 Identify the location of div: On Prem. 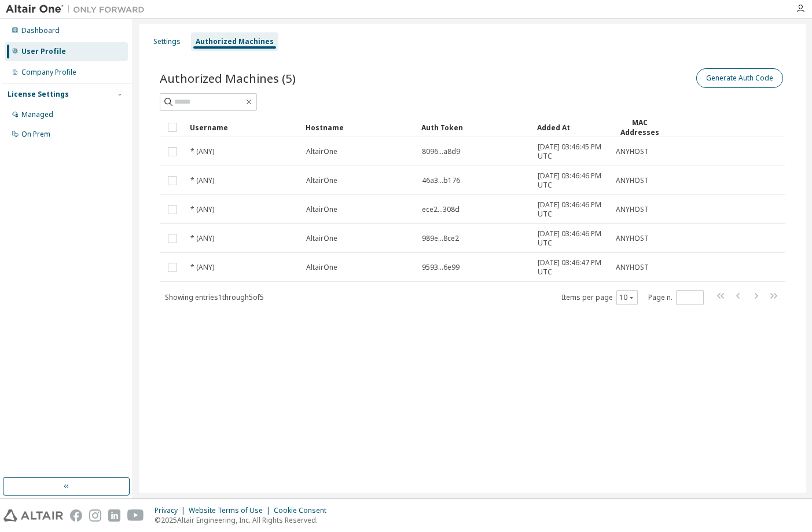
(36, 135).